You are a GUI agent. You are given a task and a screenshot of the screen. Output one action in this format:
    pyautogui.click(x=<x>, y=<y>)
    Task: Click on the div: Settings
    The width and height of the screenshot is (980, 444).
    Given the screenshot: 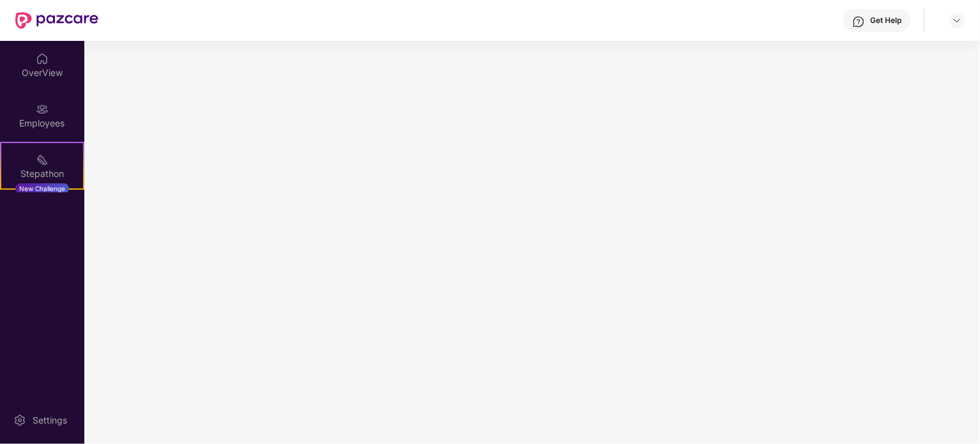 What is the action you would take?
    pyautogui.click(x=50, y=420)
    